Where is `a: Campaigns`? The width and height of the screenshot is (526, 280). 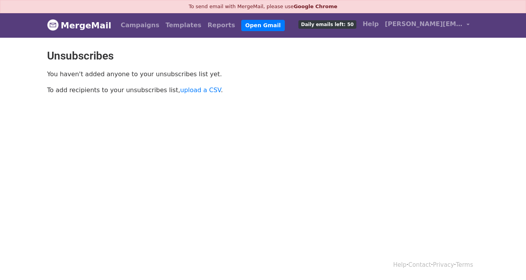 a: Campaigns is located at coordinates (140, 25).